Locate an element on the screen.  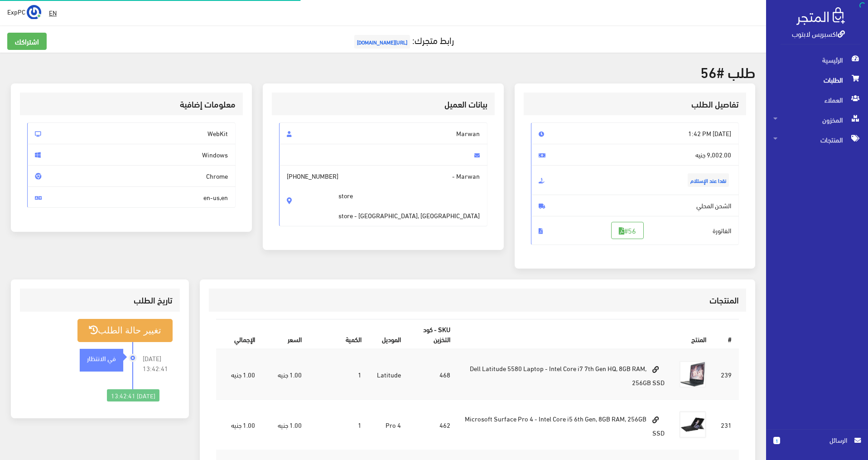
span: 1 is located at coordinates (777, 440).